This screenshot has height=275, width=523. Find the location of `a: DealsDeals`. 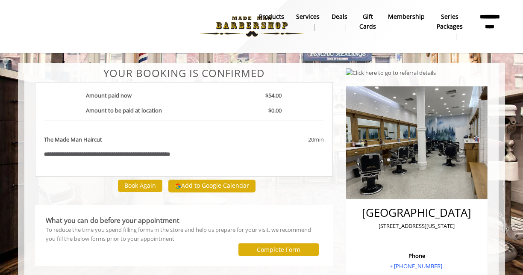

a: DealsDeals is located at coordinates (339, 22).